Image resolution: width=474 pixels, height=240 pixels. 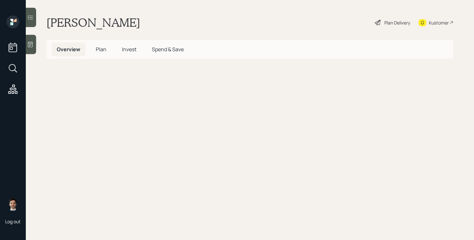 What do you see at coordinates (13, 204) in the screenshot?
I see `img: jonah-coleman-headshot.png` at bounding box center [13, 204].